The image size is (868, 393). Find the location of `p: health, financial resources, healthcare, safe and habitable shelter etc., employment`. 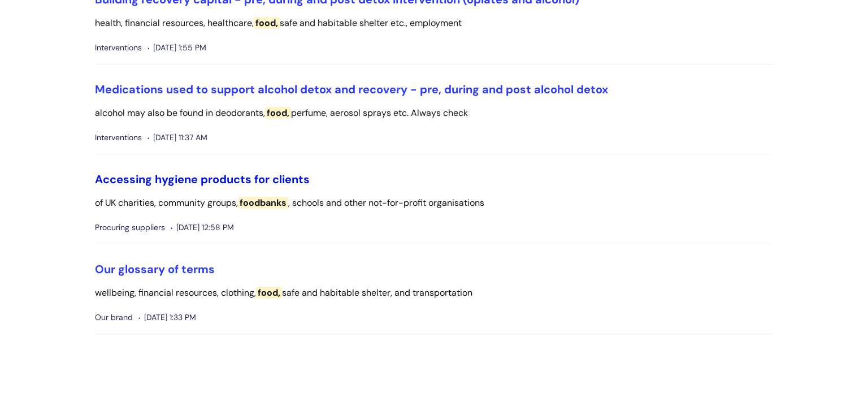

p: health, financial resources, healthcare, safe and habitable shelter etc., employment is located at coordinates (434, 23).